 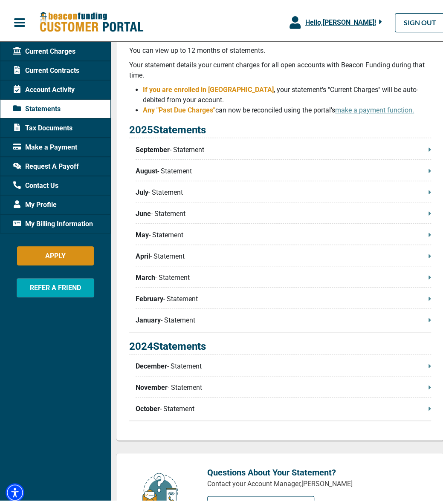 I want to click on span: July, so click(x=142, y=189).